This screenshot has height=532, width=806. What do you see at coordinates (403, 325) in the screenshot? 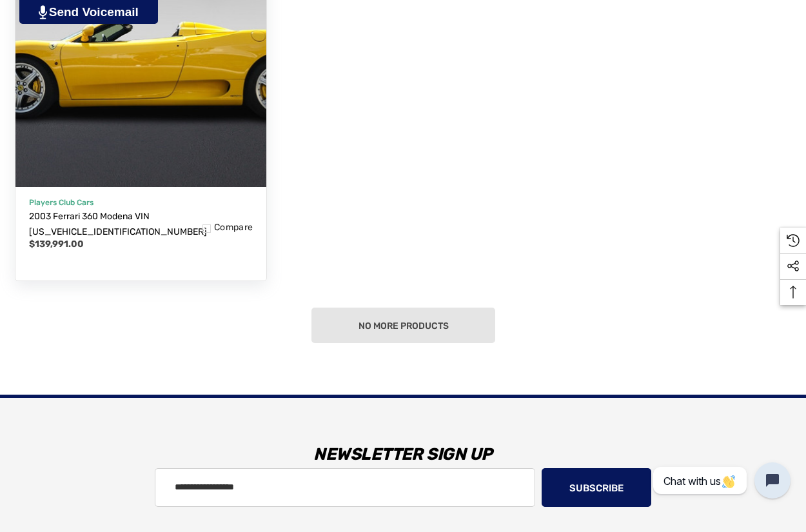
I see `nav: pagination` at bounding box center [403, 325].